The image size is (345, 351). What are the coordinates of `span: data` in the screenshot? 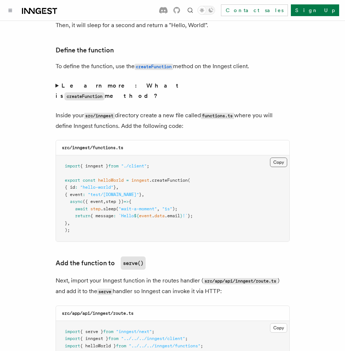 It's located at (160, 216).